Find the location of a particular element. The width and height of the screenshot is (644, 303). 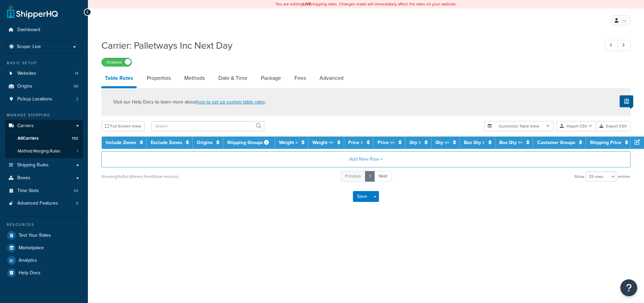

a: Package is located at coordinates (271, 78).